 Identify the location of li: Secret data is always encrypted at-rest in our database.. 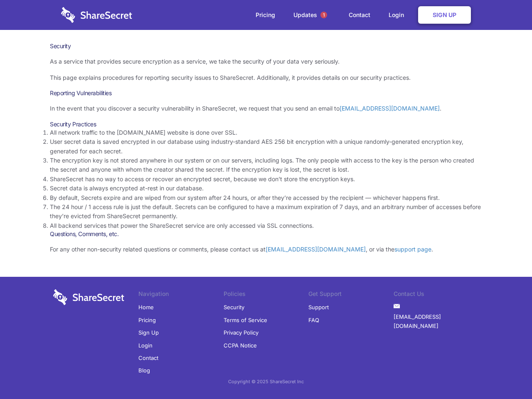
(266, 188).